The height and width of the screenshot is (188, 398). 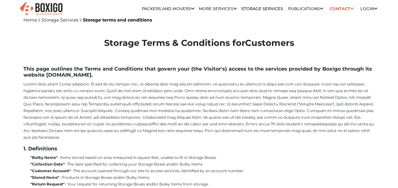 What do you see at coordinates (306, 9) in the screenshot?
I see `a: Publications` at bounding box center [306, 9].